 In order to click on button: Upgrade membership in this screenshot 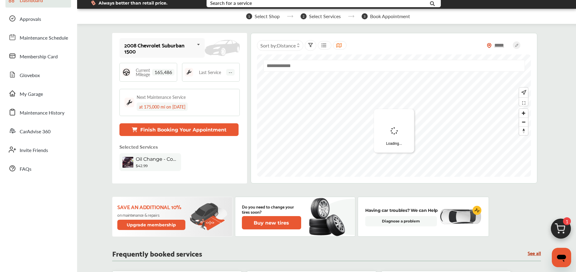, I will do `click(152, 225)`.